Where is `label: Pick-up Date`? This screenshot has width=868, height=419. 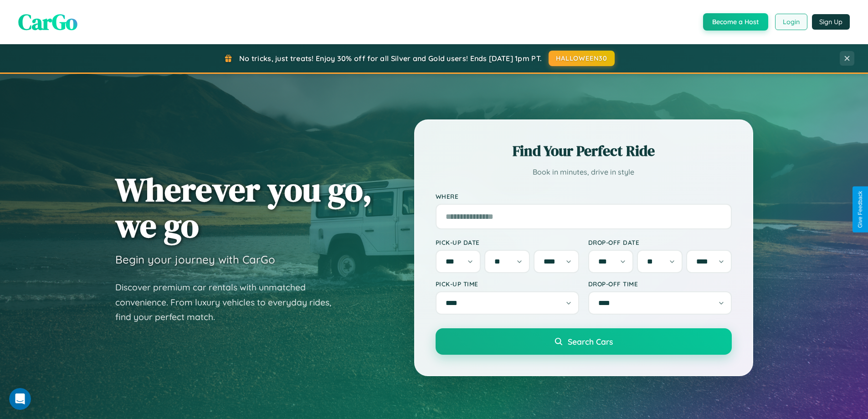
label: Pick-up Date is located at coordinates (507, 242).